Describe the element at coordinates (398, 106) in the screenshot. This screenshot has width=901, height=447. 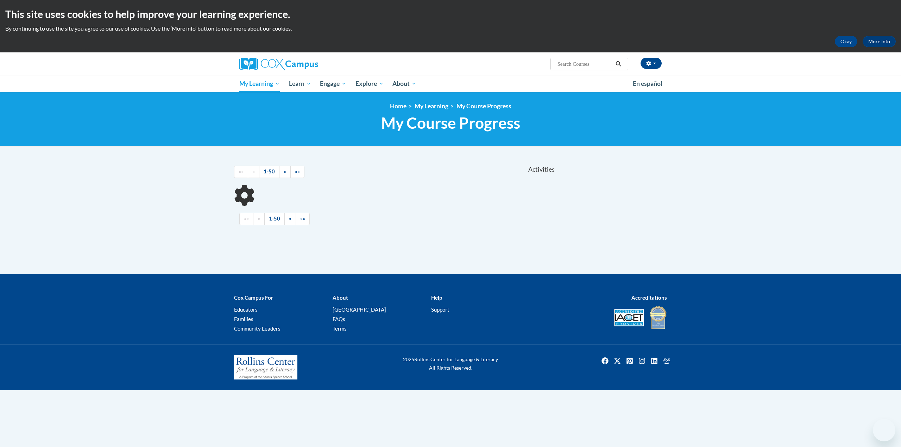
I see `a: Home` at that location.